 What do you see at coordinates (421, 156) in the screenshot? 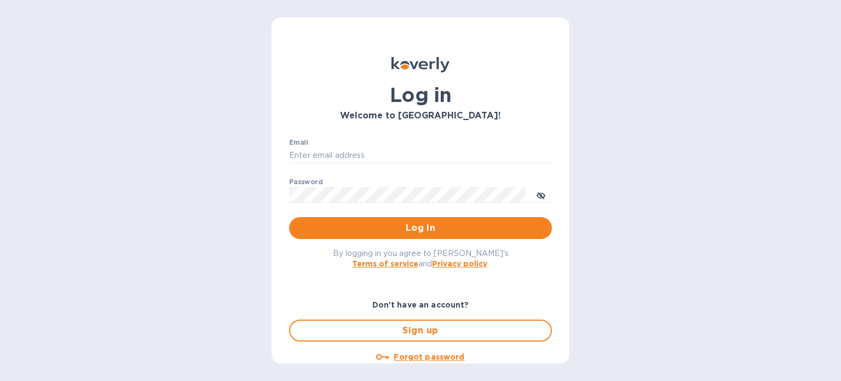
I see `input: Enter email address` at bounding box center [421, 156].